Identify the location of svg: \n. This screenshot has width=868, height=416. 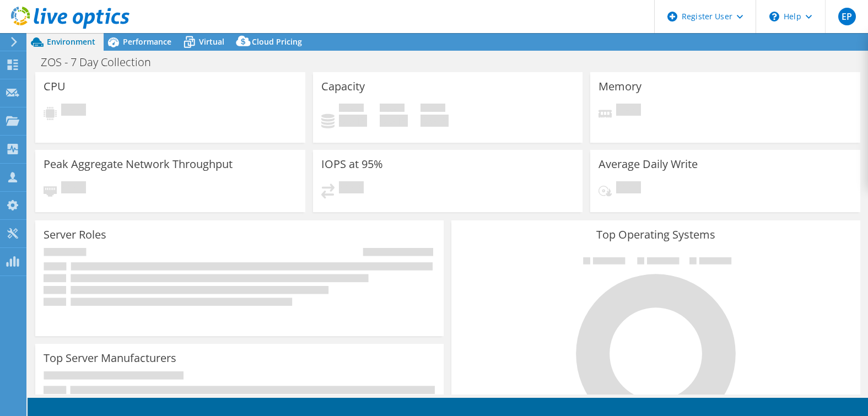
(775, 17).